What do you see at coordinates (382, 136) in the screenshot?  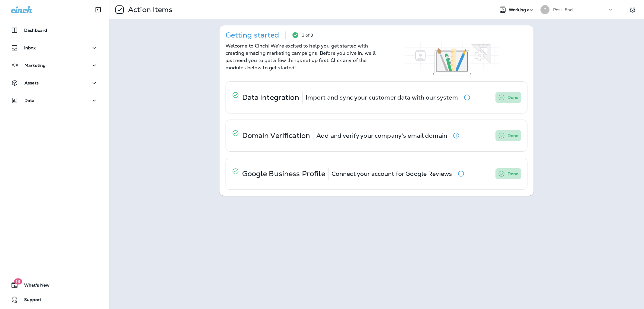 I see `p: Add and verify your company's email domain` at bounding box center [382, 136].